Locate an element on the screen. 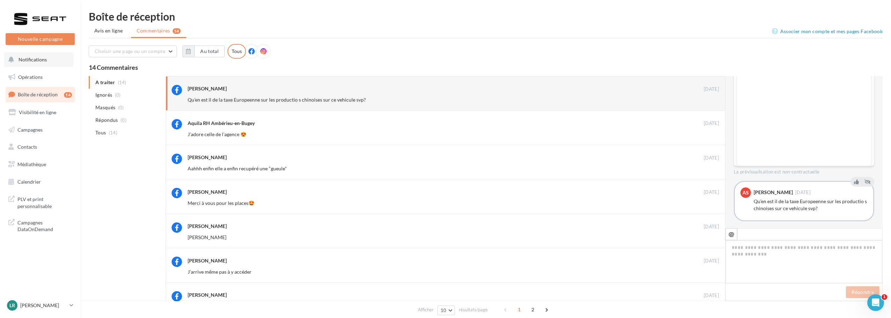 The image size is (891, 318). span: Contacts is located at coordinates (27, 147).